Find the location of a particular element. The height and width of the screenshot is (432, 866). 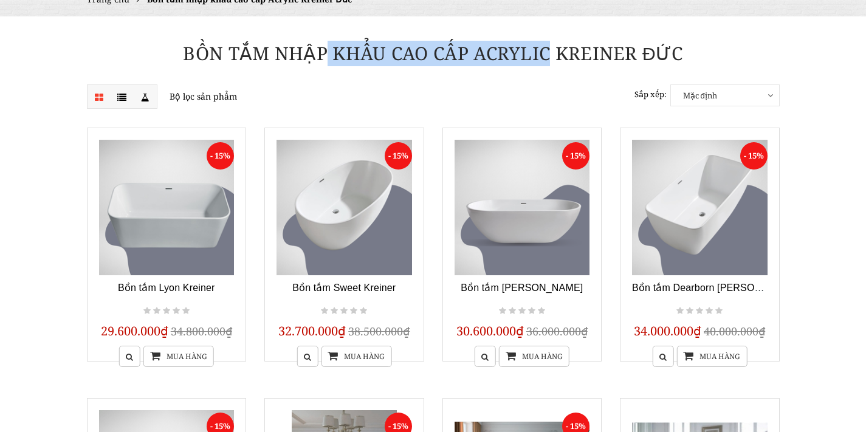

span: Mặc định is located at coordinates (725, 95).